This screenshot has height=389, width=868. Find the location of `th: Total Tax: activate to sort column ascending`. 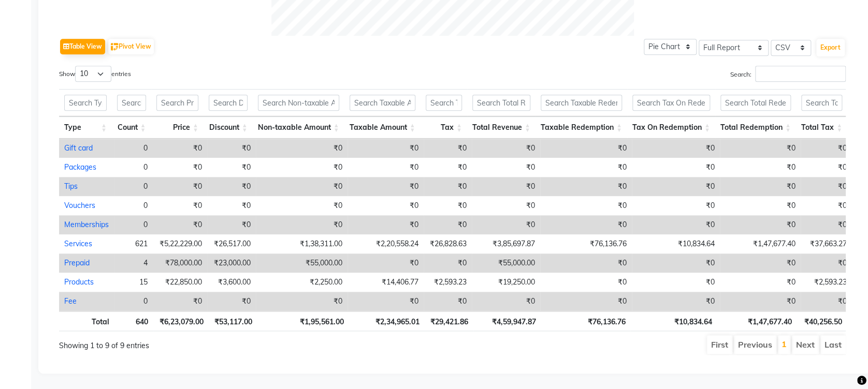

th: Total Tax: activate to sort column ascending is located at coordinates (821, 127).